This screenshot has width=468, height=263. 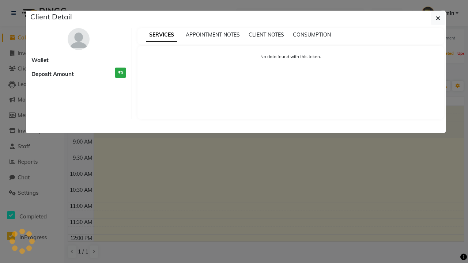 What do you see at coordinates (40, 60) in the screenshot?
I see `span: Wallet` at bounding box center [40, 60].